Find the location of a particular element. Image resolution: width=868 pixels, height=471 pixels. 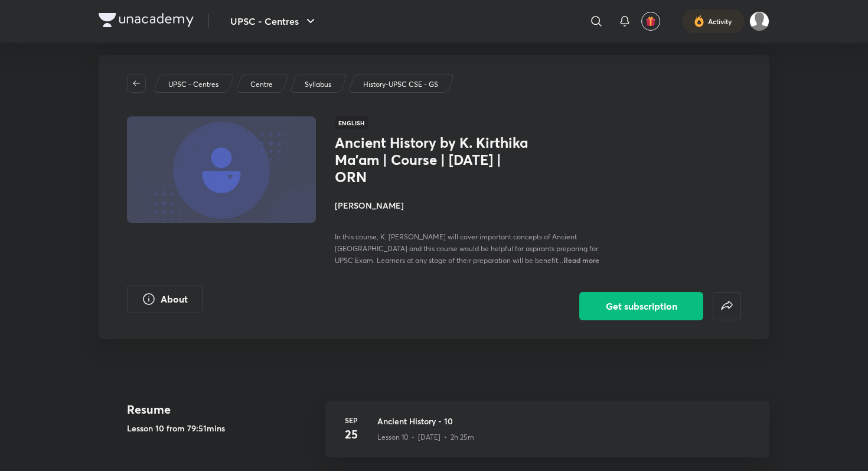

p: History-UPSC CSE - GS is located at coordinates (400, 84).